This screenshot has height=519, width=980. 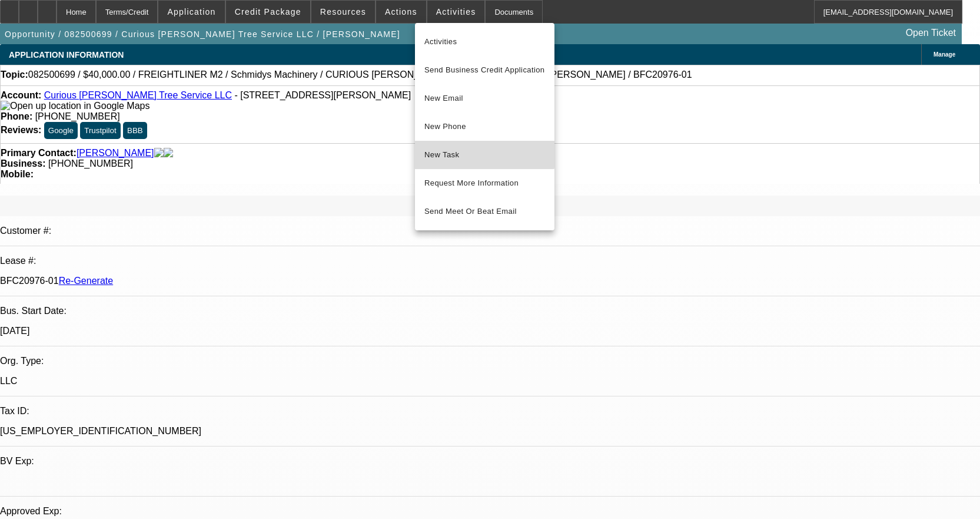 What do you see at coordinates (485, 70) in the screenshot?
I see `span: Send Business Credit Application` at bounding box center [485, 70].